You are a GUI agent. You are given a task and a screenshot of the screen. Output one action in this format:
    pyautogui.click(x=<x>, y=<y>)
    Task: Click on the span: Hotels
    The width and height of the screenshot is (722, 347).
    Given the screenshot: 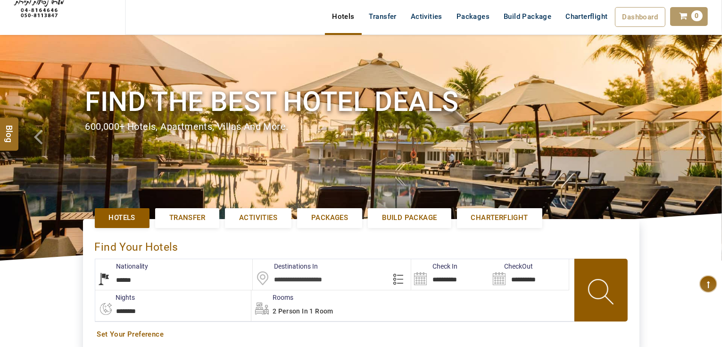 What is the action you would take?
    pyautogui.click(x=122, y=217)
    